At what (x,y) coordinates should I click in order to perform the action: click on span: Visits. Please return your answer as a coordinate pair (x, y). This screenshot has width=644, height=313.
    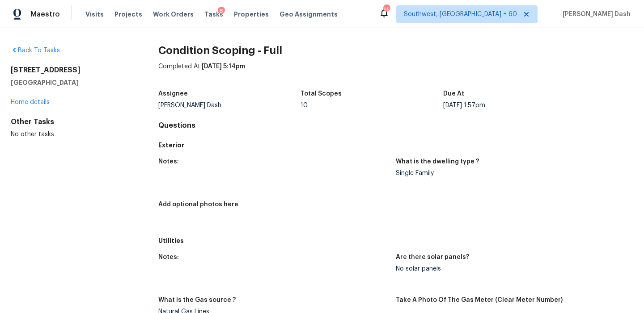
    Looking at the image, I should click on (94, 14).